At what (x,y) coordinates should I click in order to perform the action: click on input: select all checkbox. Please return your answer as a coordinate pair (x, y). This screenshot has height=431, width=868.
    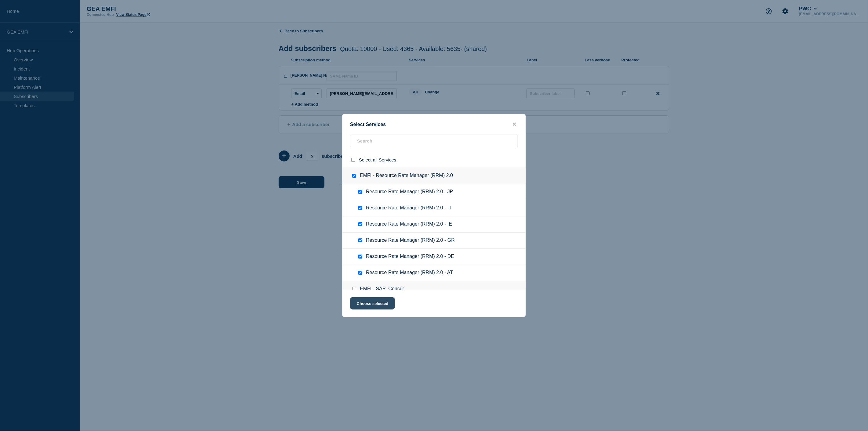
    Looking at the image, I should click on (353, 160).